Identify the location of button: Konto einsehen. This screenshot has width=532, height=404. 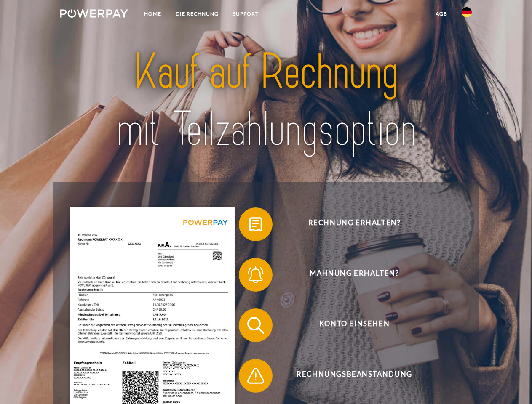
(349, 325).